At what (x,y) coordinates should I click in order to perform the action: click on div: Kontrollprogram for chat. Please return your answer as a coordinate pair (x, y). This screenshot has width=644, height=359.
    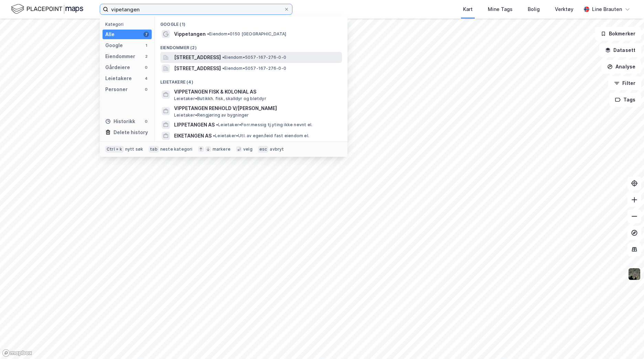
    Looking at the image, I should click on (627, 343).